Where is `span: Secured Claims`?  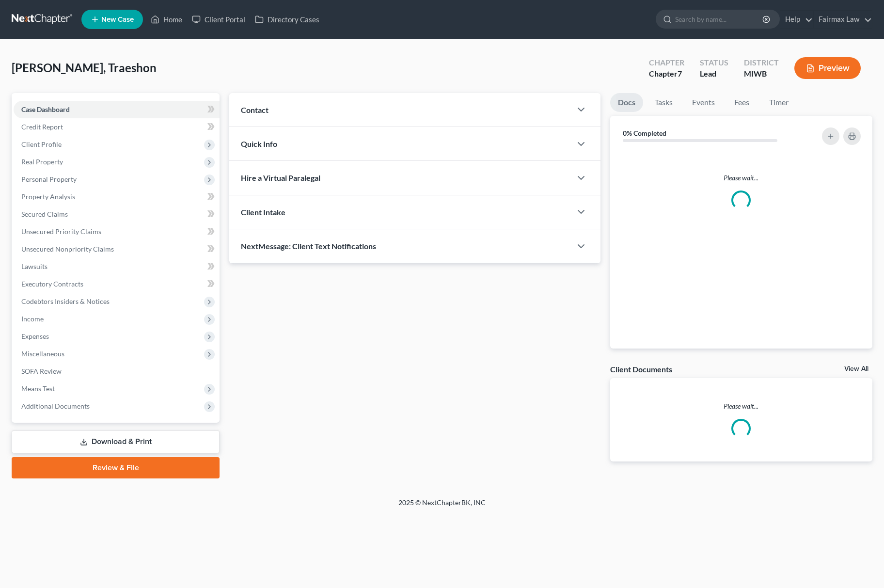
span: Secured Claims is located at coordinates (45, 214).